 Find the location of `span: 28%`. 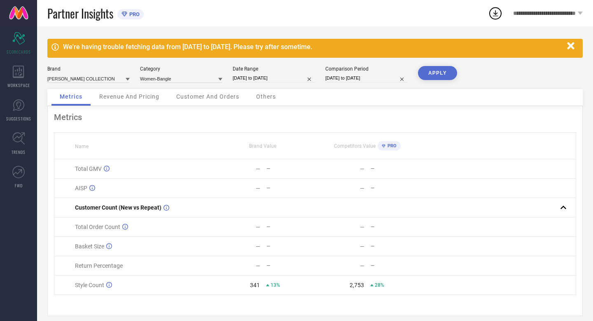

span: 28% is located at coordinates (379, 285).